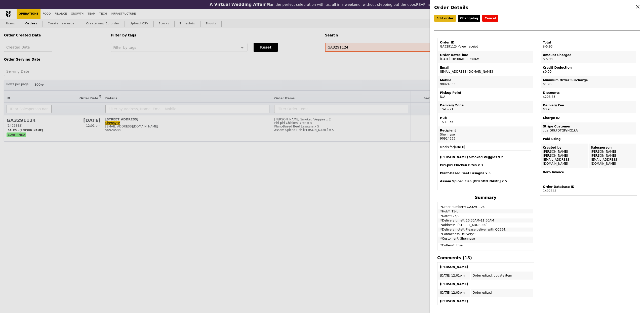 The image size is (644, 313). Describe the element at coordinates (486, 107) in the screenshot. I see `td: TS-L - 71` at that location.